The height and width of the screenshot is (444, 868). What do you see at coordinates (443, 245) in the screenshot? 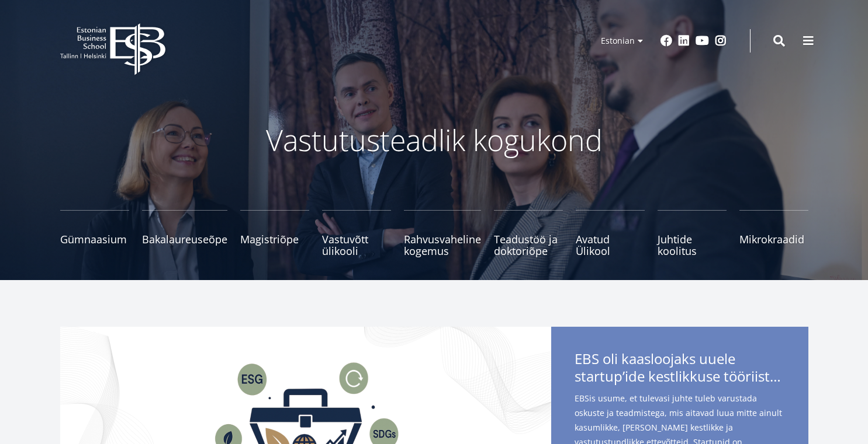
I see `span: Rahvusvaheline kogemus` at bounding box center [443, 245].